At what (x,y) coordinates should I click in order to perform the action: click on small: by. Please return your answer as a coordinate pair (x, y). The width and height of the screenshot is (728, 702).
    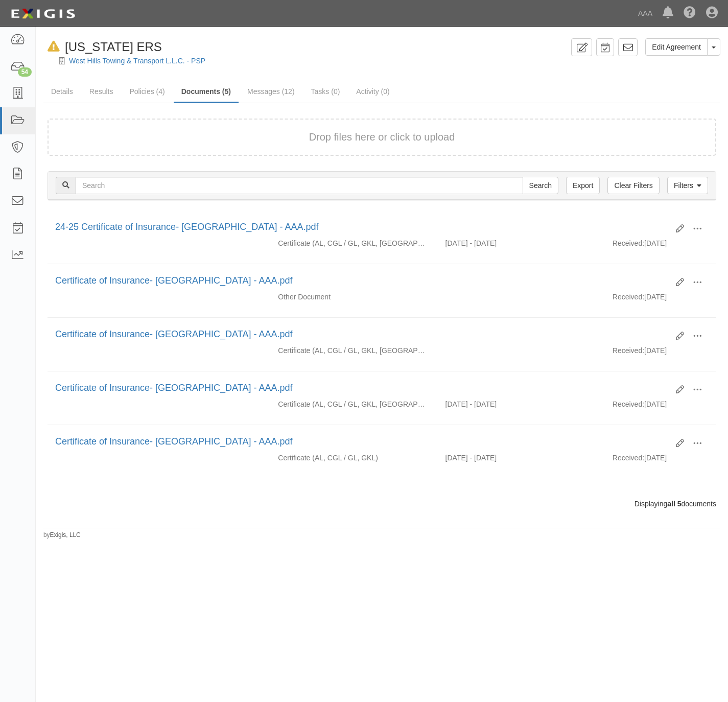
    Looking at the image, I should click on (62, 535).